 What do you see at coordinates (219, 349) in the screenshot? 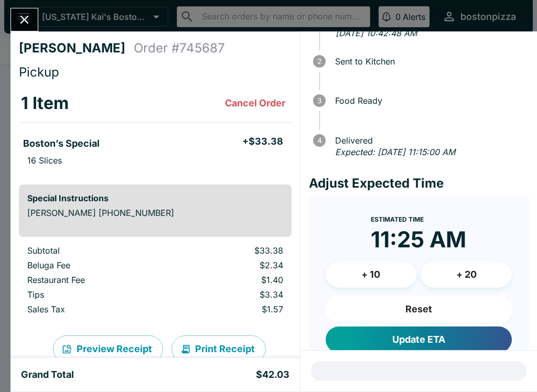
I see `button: Print Receipt` at bounding box center [219, 349].